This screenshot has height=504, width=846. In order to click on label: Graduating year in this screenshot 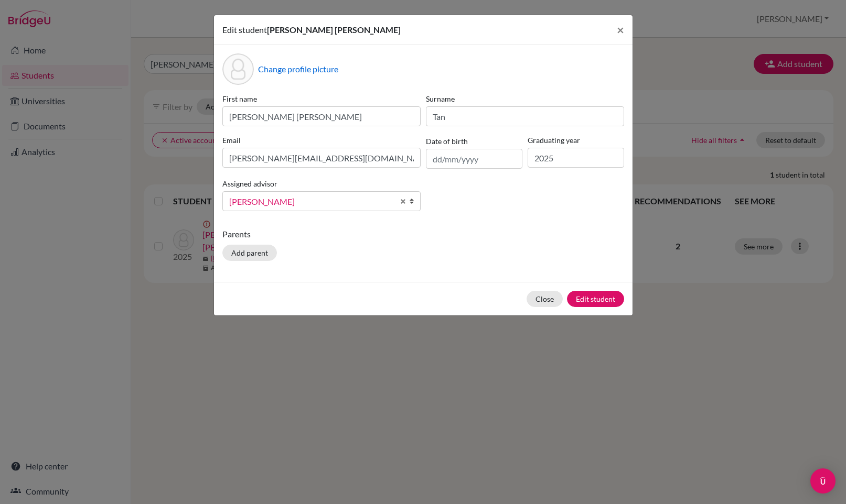, I will do `click(576, 140)`.